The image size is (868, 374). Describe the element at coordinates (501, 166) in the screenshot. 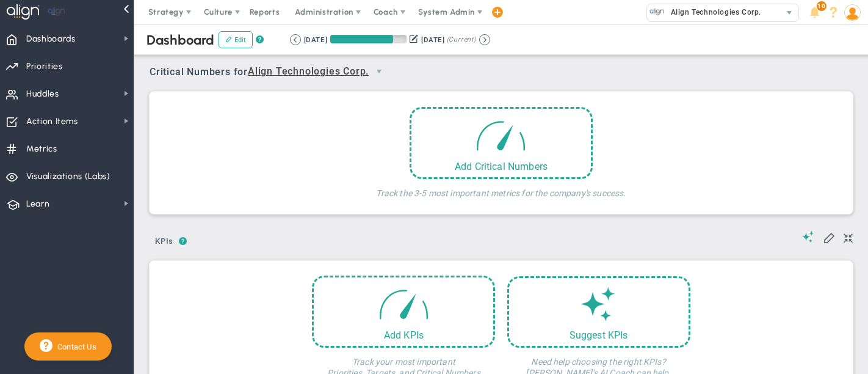

I see `div: Add Critical Numbers` at that location.